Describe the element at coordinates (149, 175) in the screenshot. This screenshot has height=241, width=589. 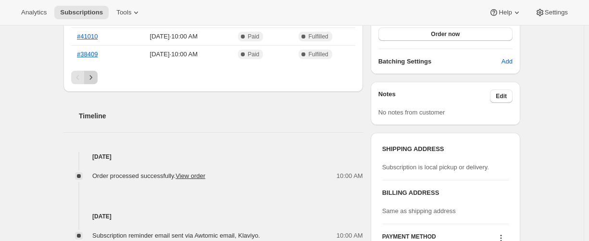
I see `span: Order processed successfully.` at that location.